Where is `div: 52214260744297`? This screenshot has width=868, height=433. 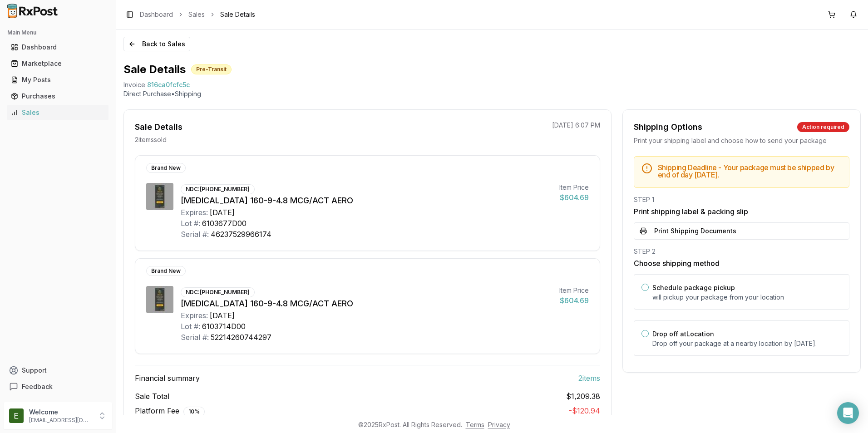 div: 52214260744297 is located at coordinates (241, 337).